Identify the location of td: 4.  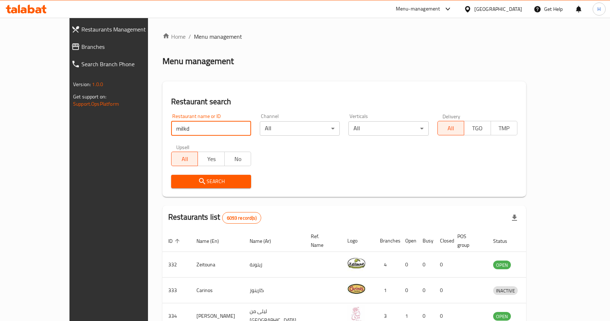
(387, 264).